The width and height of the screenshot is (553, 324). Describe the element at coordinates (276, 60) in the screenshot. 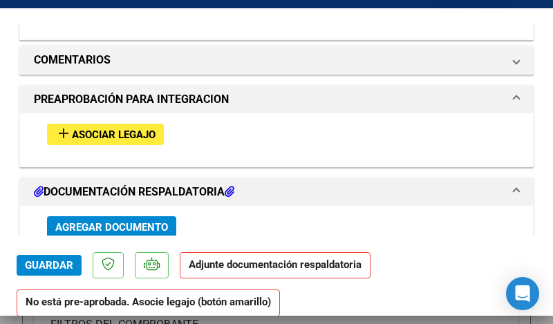

I see `mat-expansion-panel-header: COMENTARIOS` at that location.